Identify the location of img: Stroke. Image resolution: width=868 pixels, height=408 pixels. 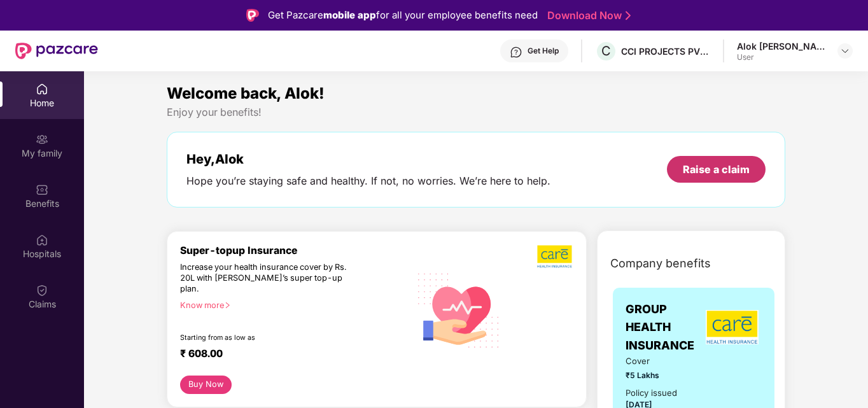
(628, 15).